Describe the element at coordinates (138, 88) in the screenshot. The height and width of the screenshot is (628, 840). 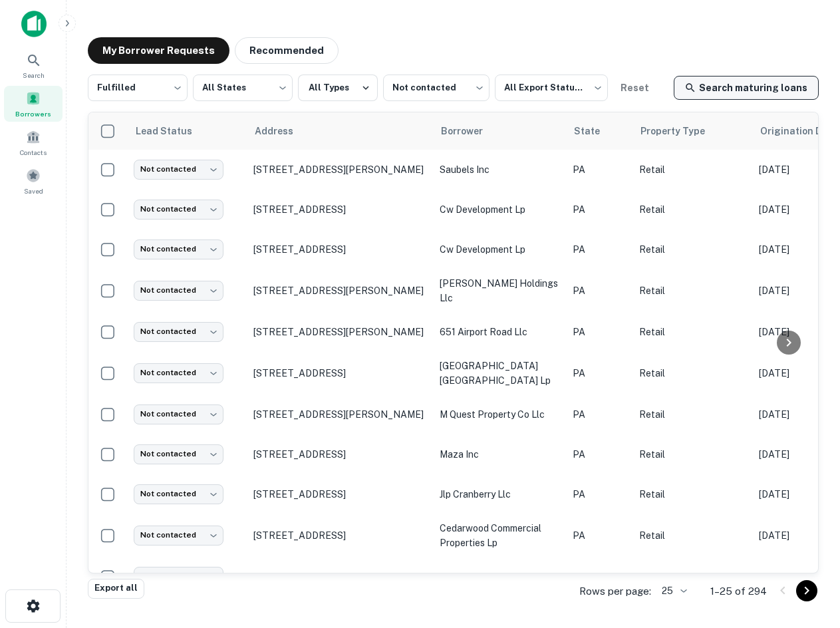
I see `div: Fulfilled` at that location.